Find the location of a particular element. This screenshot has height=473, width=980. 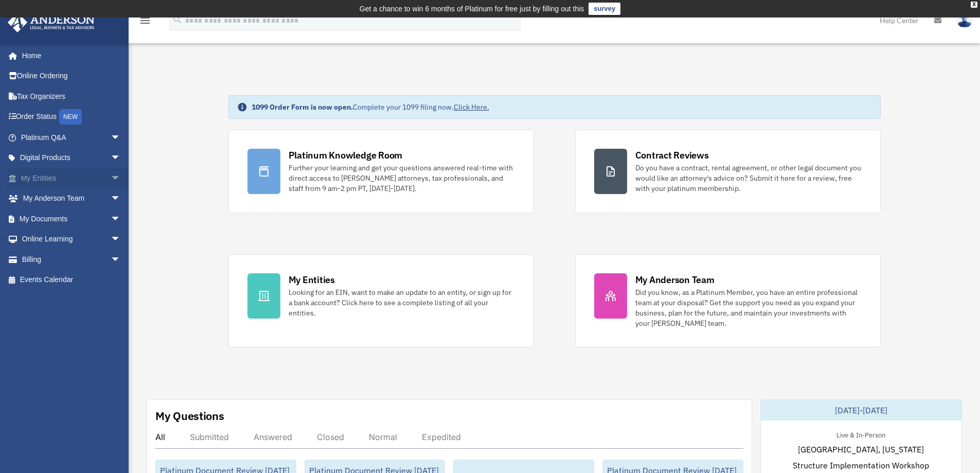

a: Contract Reviews Do you have a contract, rental agreement, or other legal document you would like... is located at coordinates (728, 172).